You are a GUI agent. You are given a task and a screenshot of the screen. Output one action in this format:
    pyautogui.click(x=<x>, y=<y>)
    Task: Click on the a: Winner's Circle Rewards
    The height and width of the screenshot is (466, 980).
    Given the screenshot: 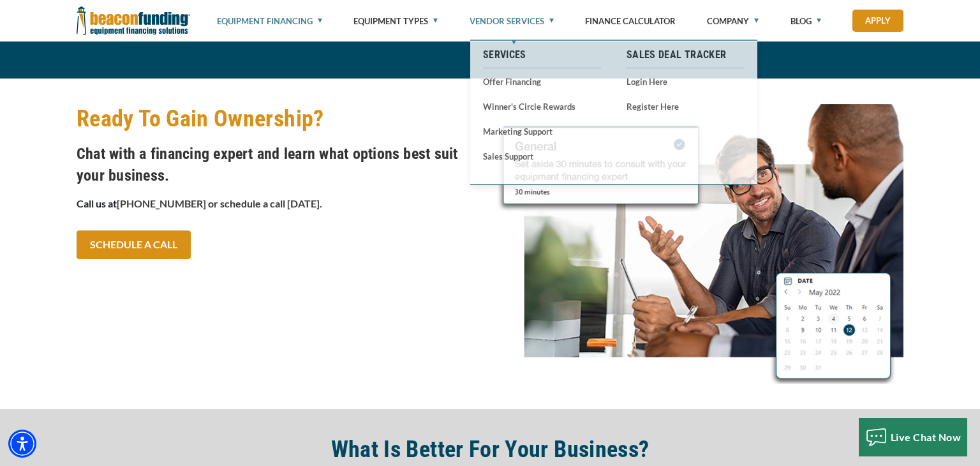 What is the action you would take?
    pyautogui.click(x=542, y=106)
    